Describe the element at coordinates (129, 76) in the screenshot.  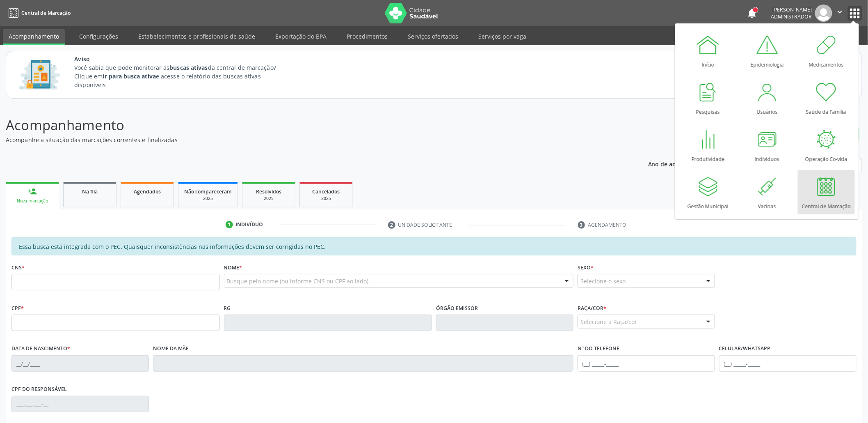
I see `strong: Ir para busca ativa` at that location.